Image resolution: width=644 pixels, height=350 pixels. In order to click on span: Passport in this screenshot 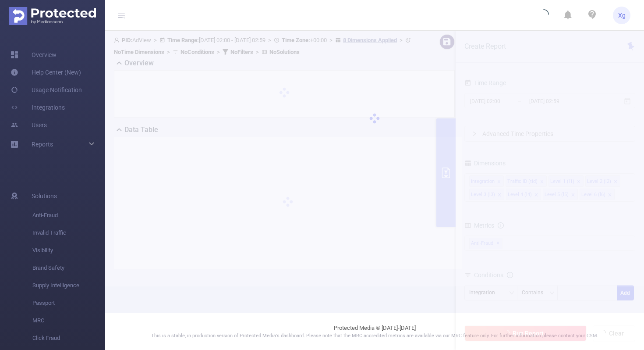, I will do `click(69, 303)`.